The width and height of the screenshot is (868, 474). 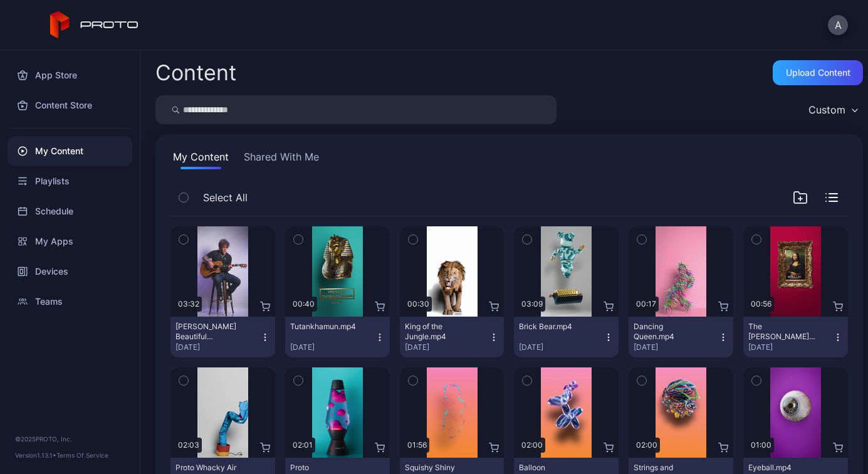 I want to click on button: A, so click(x=838, y=25).